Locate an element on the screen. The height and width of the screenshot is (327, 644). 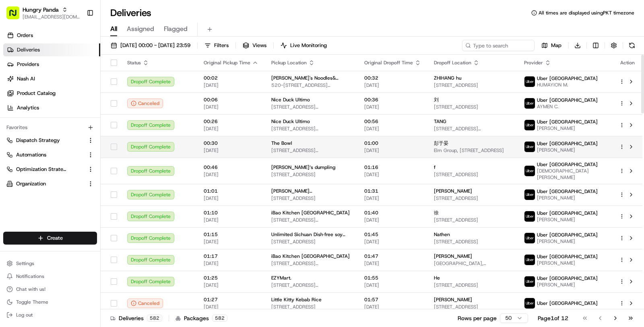
span: ZHIHANG hu is located at coordinates (448, 78).